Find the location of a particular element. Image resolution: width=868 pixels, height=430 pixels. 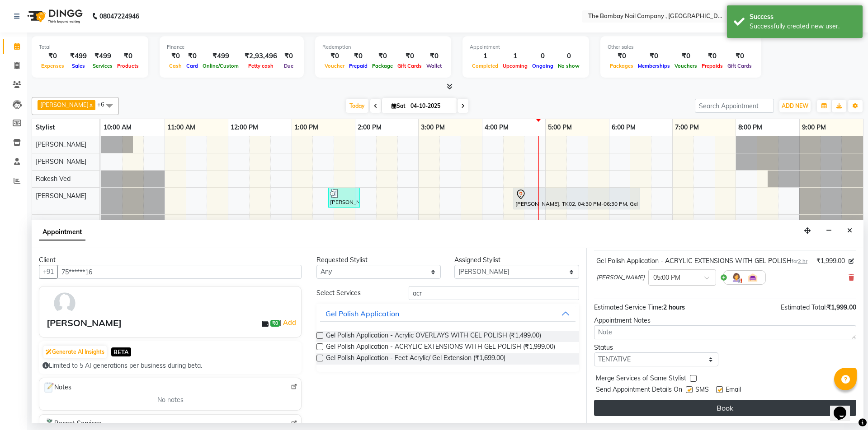

a: x is located at coordinates (90, 105).